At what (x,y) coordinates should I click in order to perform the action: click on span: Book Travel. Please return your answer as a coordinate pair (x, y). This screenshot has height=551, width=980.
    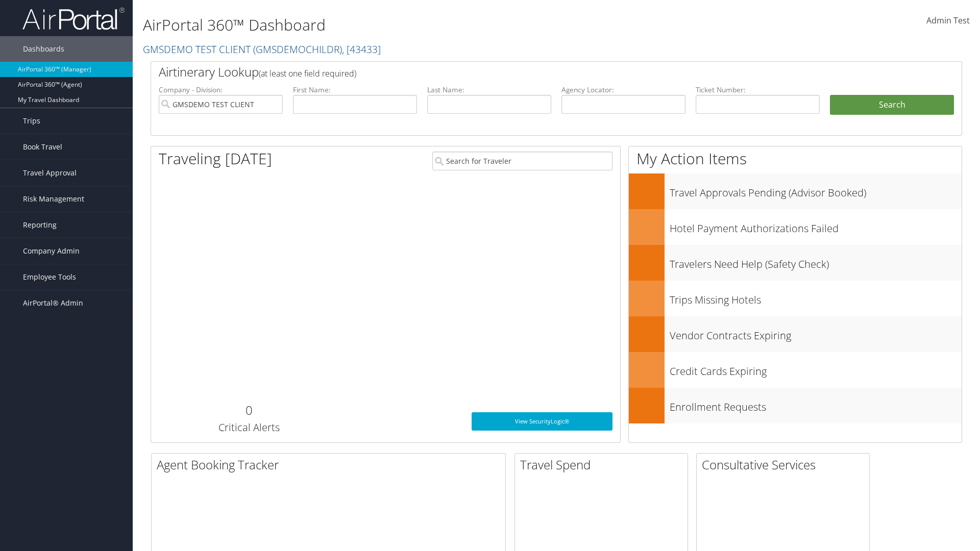
    Looking at the image, I should click on (43, 147).